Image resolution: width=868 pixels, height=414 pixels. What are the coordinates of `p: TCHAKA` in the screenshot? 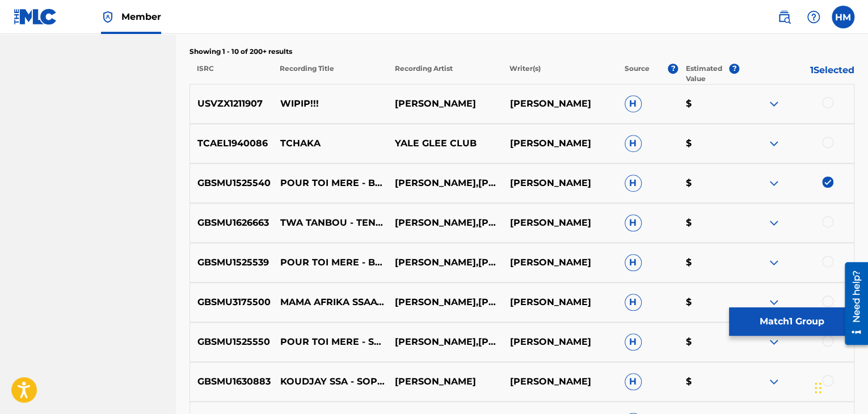 It's located at (330, 144).